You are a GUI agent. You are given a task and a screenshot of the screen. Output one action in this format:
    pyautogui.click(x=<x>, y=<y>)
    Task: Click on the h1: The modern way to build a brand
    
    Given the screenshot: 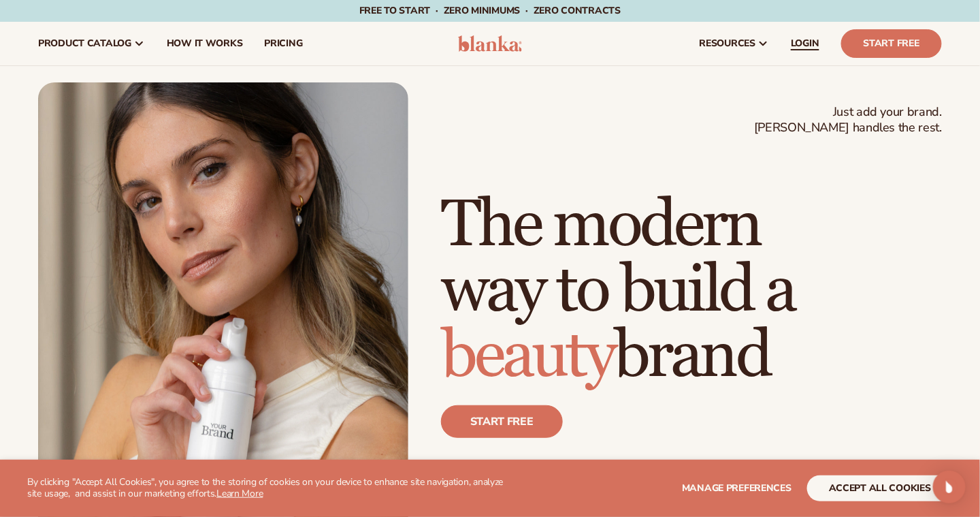 What is the action you would take?
    pyautogui.click(x=691, y=290)
    